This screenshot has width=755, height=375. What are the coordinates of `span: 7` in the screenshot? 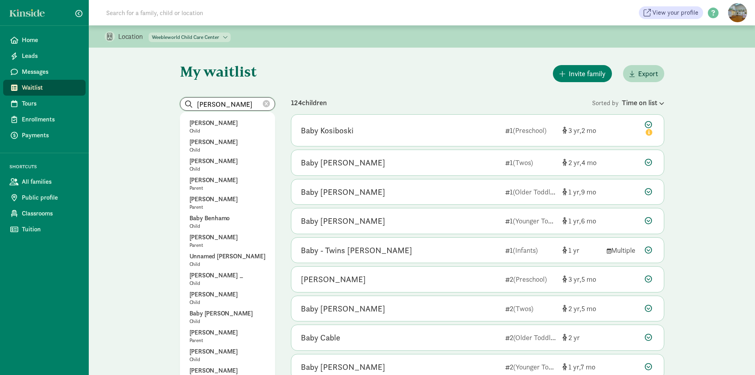 It's located at (588, 366).